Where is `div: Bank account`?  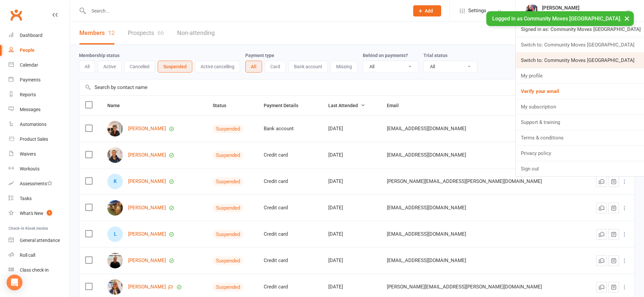
div: Bank account is located at coordinates (290, 129).